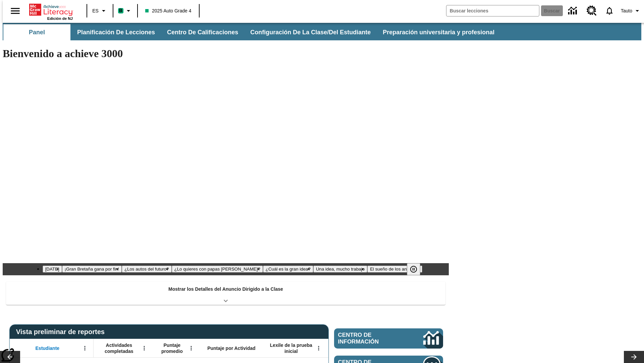 The image size is (644, 363). I want to click on span: Puntaje promedio, so click(172, 348).